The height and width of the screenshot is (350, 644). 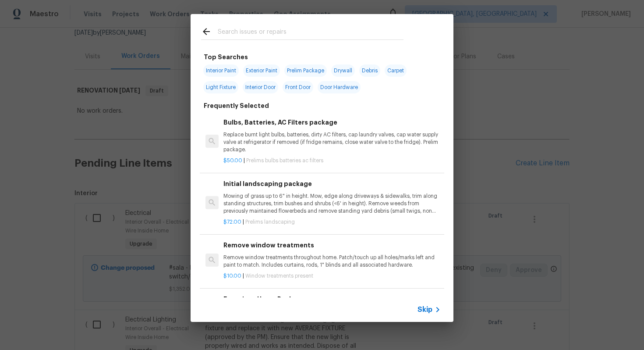 I want to click on span: Drywall, so click(x=343, y=71).